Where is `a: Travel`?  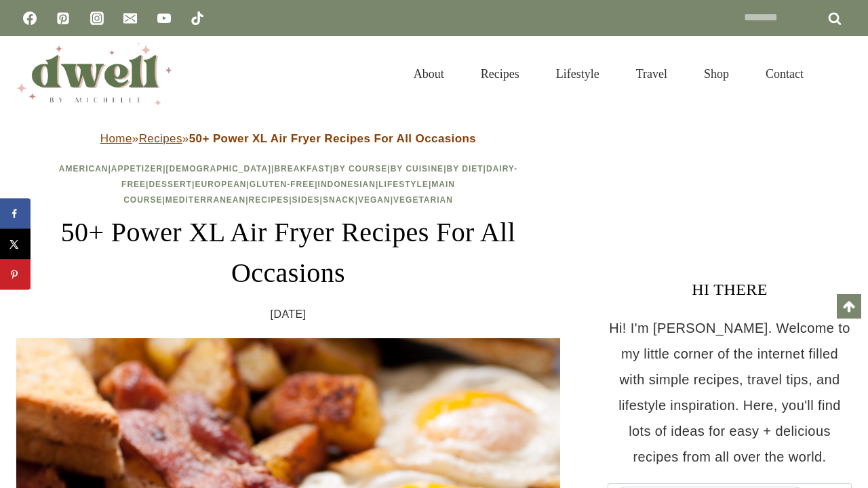
a: Travel is located at coordinates (652, 73).